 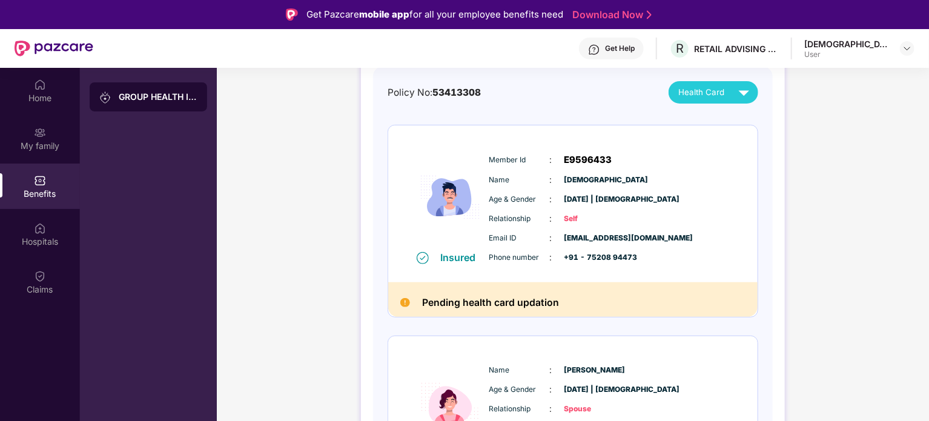 What do you see at coordinates (450, 197) in the screenshot?
I see `img: icon` at bounding box center [450, 197].